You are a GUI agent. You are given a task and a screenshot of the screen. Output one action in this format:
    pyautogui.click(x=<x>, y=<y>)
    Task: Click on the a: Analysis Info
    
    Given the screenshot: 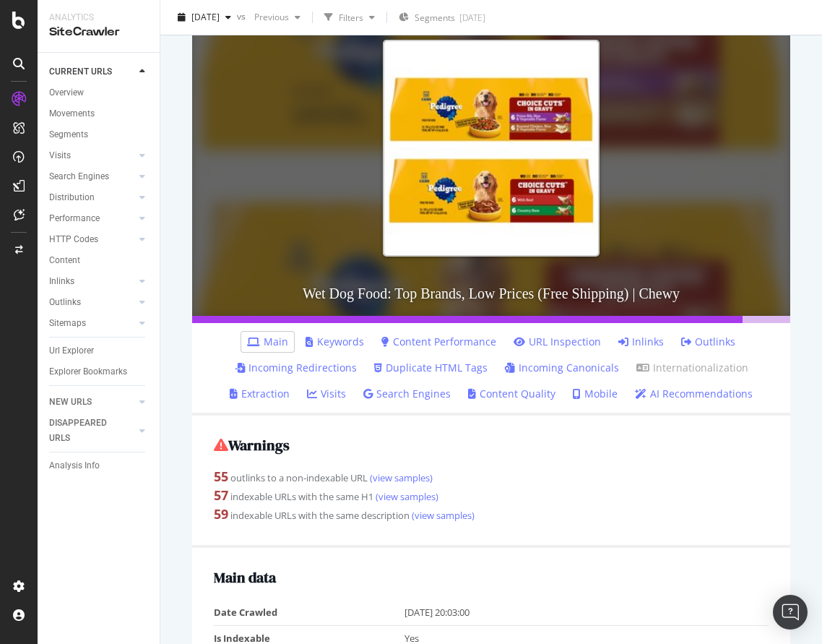 What is the action you would take?
    pyautogui.click(x=99, y=465)
    